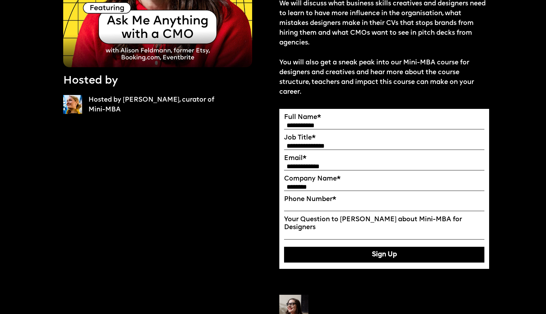 The width and height of the screenshot is (546, 314). I want to click on p: Hosted by, so click(90, 81).